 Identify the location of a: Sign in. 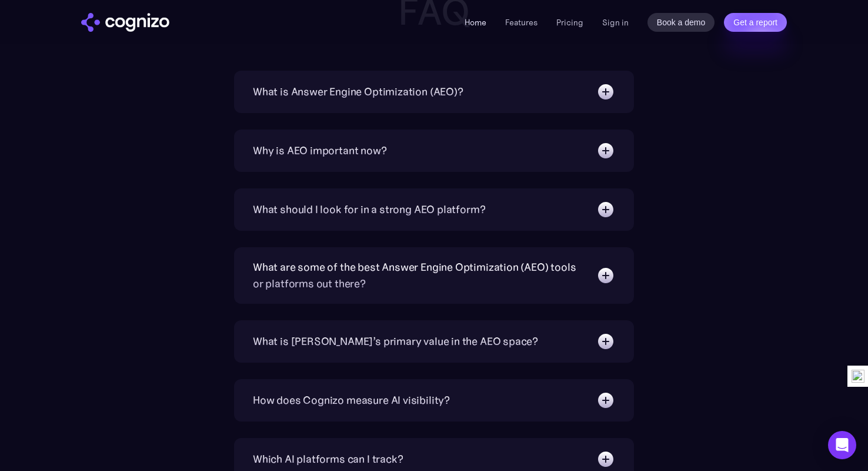
(615, 22).